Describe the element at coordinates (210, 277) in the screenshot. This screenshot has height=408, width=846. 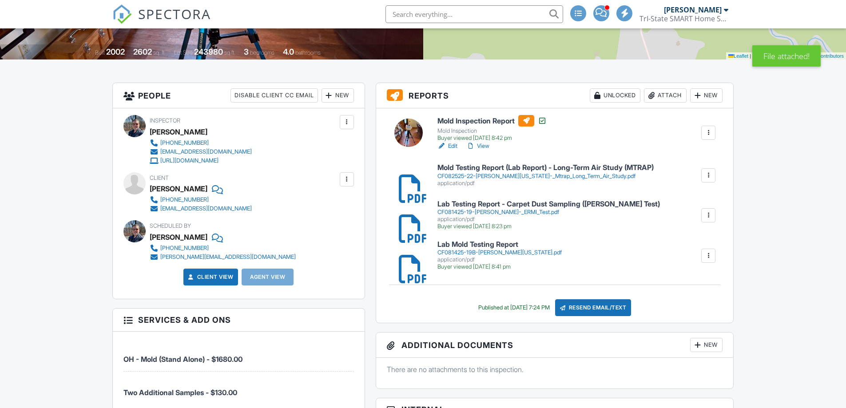
I see `a: Client View` at that location.